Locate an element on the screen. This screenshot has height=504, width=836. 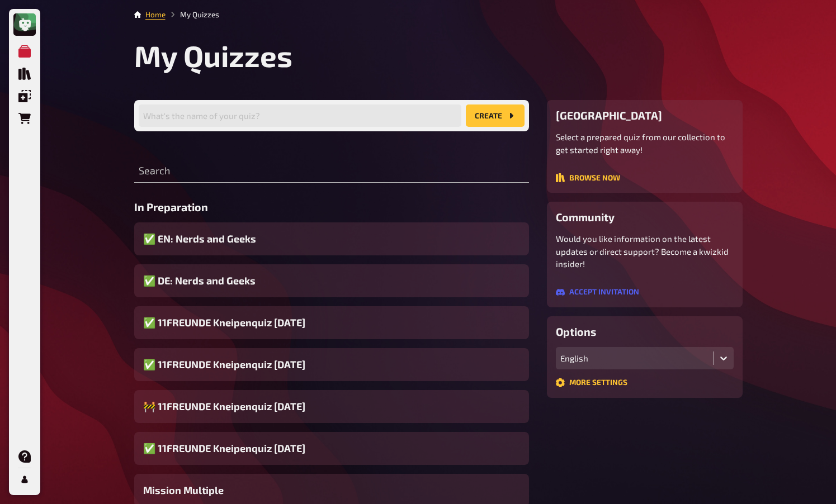
a: ✅ DE: Nerds and Geeks is located at coordinates (332, 280).